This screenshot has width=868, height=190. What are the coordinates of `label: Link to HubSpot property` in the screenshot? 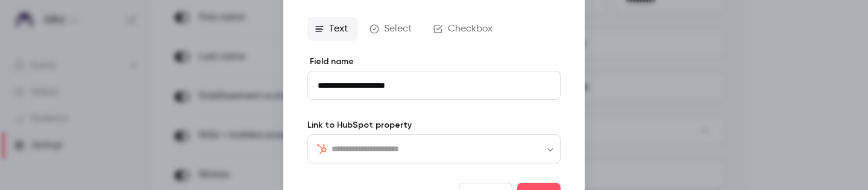 It's located at (434, 125).